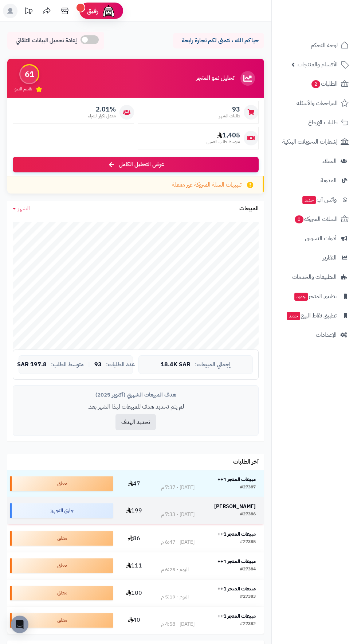 This screenshot has width=357, height=644. I want to click on div: جاري التجهيز, so click(61, 511).